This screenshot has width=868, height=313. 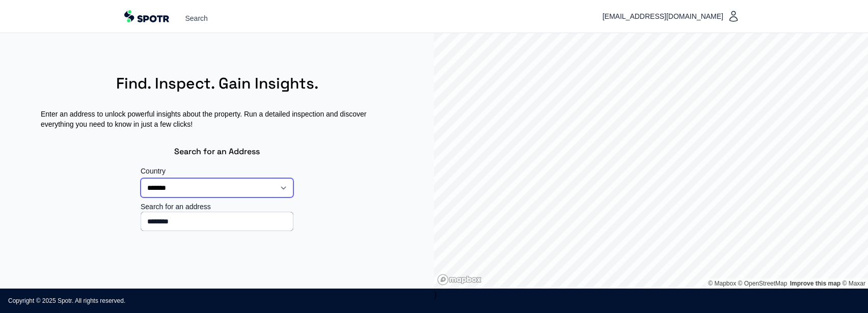 I want to click on h1: Find. Inspect. Gain Insights., so click(x=217, y=84).